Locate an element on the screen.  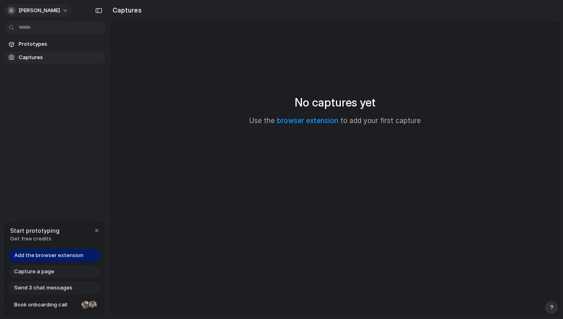
a: browser extension is located at coordinates (307, 121).